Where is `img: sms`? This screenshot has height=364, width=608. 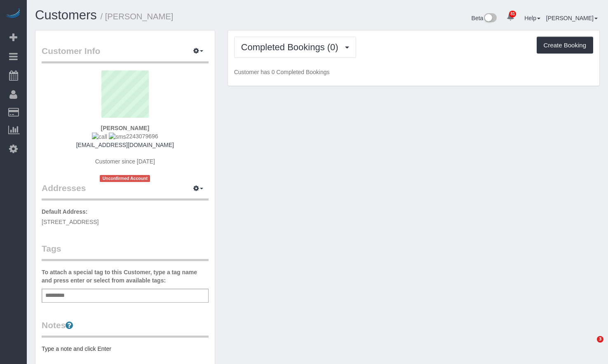 img: sms is located at coordinates (118, 137).